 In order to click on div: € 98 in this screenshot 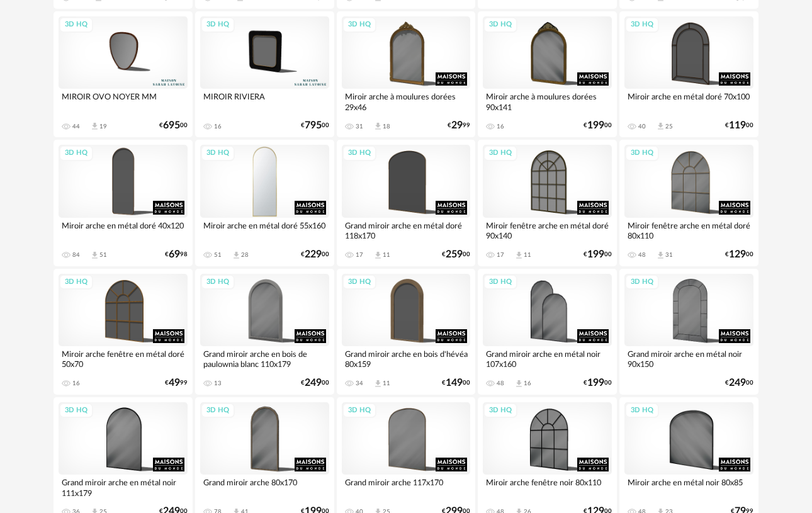, I will do `click(176, 255)`.